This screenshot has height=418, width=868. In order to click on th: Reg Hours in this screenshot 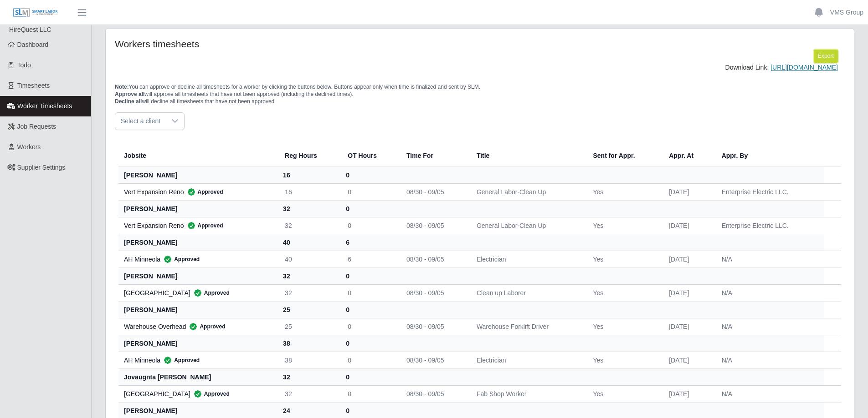, I will do `click(309, 155)`.